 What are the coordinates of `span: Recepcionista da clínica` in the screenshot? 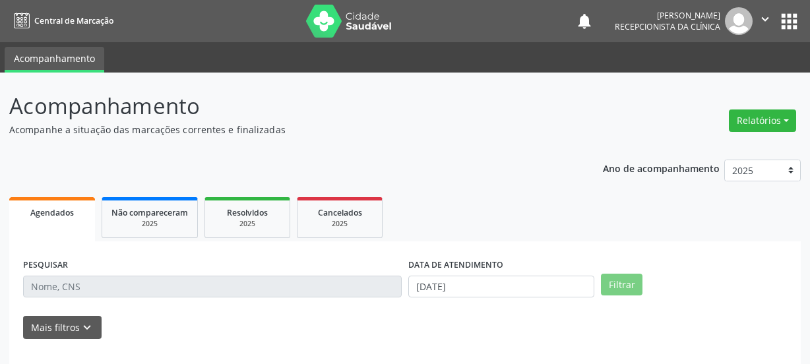 It's located at (667, 26).